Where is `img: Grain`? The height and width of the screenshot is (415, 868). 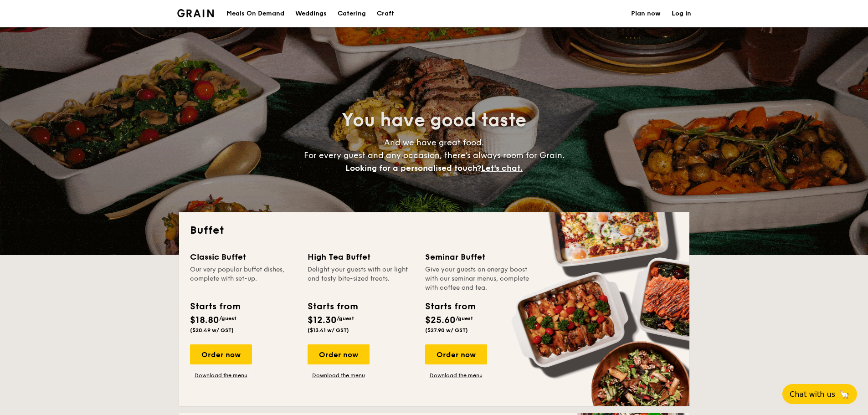 img: Grain is located at coordinates (196, 13).